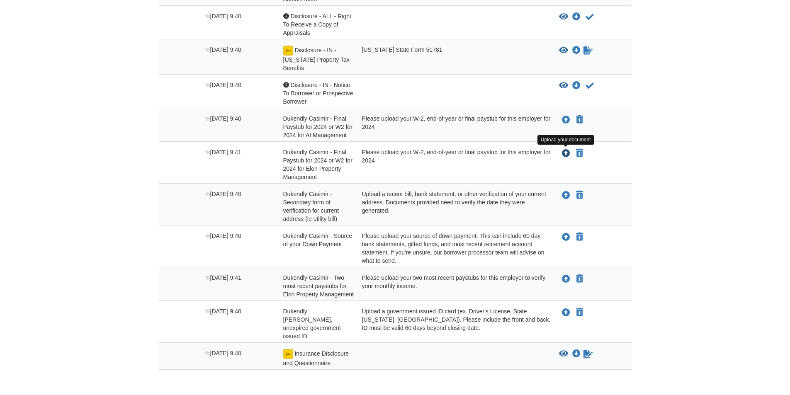  Describe the element at coordinates (579, 153) in the screenshot. I see `button: Declare Dukendly Casimir - Final Paystub for 2024 or W2 for 2024 for Elon Property Management not...` at that location.